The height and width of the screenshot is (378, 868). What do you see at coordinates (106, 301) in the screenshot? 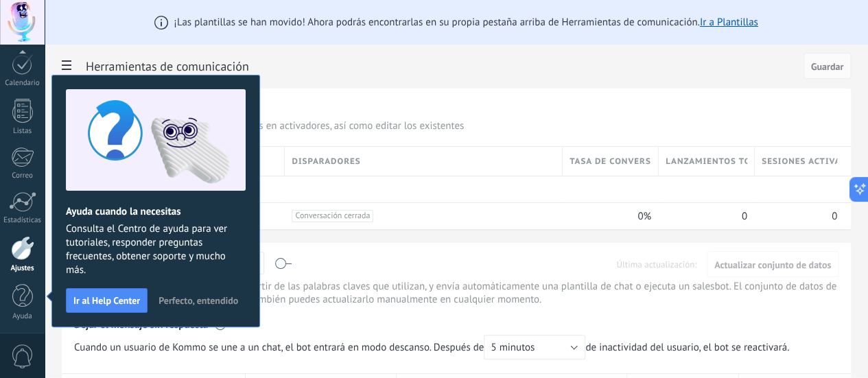
I see `span: Ir al Help Center` at bounding box center [106, 301].